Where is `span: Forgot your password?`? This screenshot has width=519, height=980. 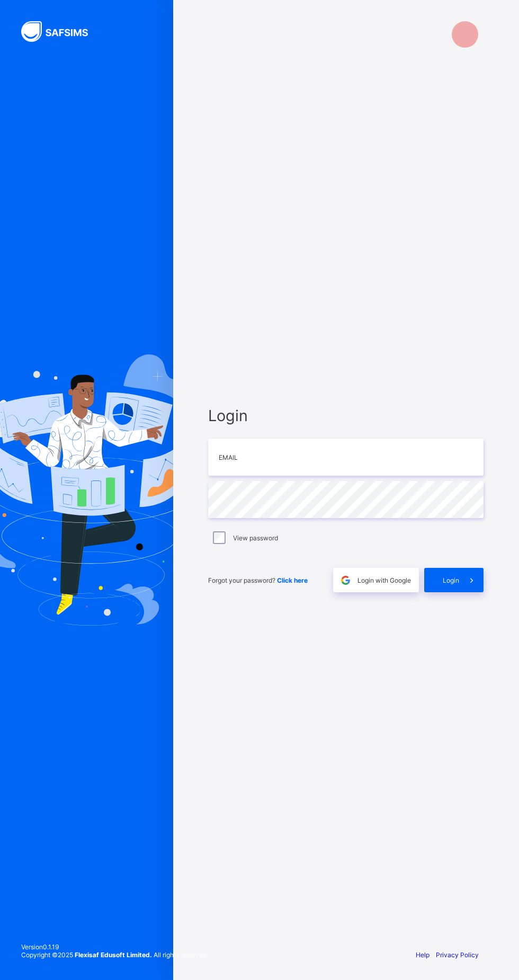 span: Forgot your password? is located at coordinates (258, 580).